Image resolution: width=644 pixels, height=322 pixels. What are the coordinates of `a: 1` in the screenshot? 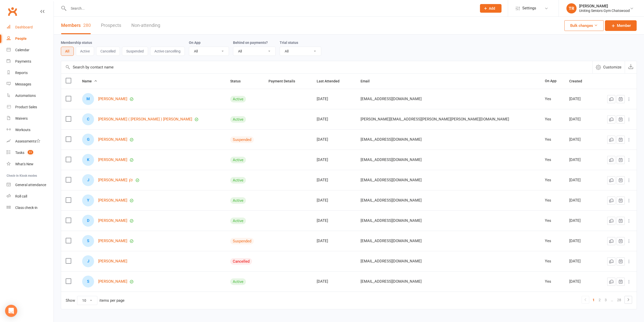 It's located at (593, 300).